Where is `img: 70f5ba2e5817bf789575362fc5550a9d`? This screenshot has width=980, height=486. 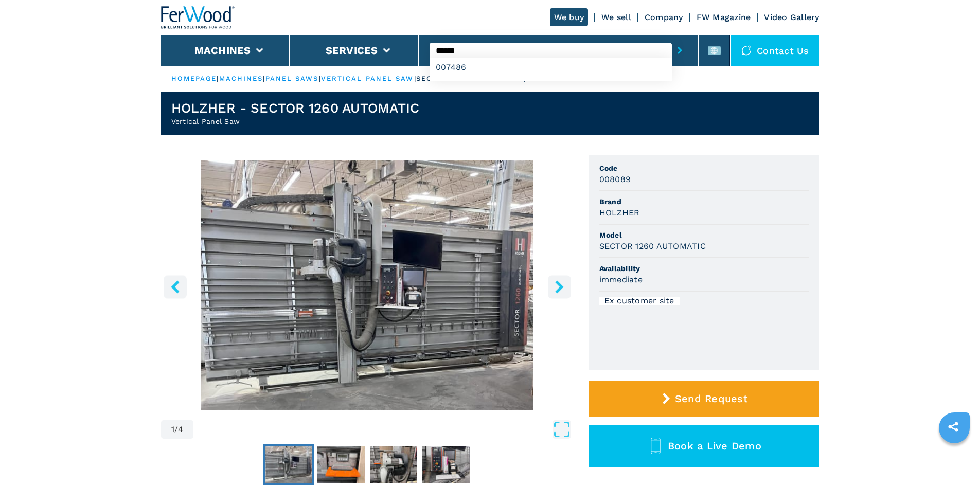 img: 70f5ba2e5817bf789575362fc5550a9d is located at coordinates (288, 464).